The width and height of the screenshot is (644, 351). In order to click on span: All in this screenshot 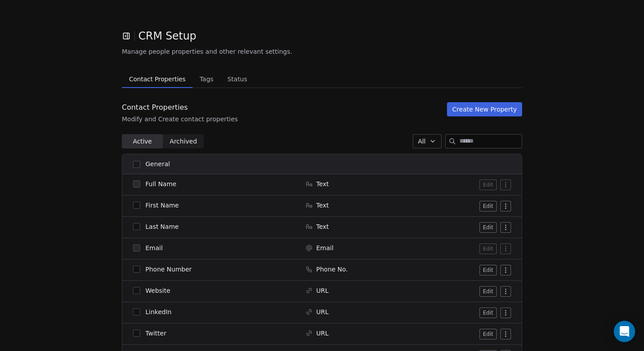, I will do `click(422, 141)`.